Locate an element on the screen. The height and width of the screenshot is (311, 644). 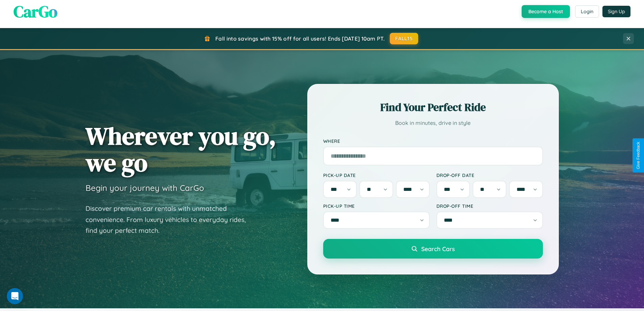
h3: Begin your journey with CarGo is located at coordinates (145, 187).